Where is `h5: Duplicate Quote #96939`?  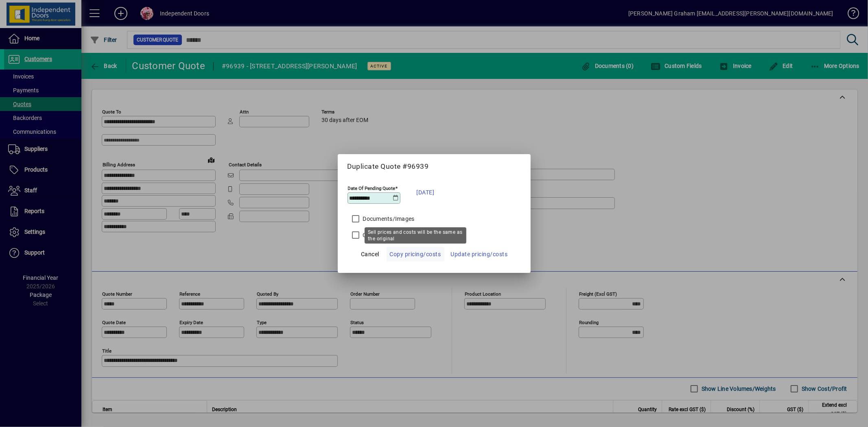
h5: Duplicate Quote #96939 is located at coordinates (434, 166).